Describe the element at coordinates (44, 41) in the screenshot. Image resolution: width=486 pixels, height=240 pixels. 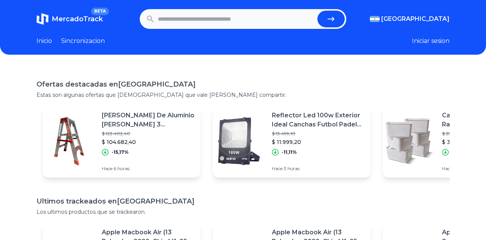
I see `a: Inicio` at that location.